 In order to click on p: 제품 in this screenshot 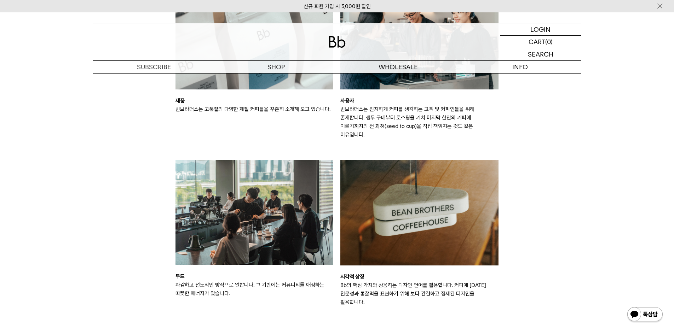, I will do `click(254, 101)`.